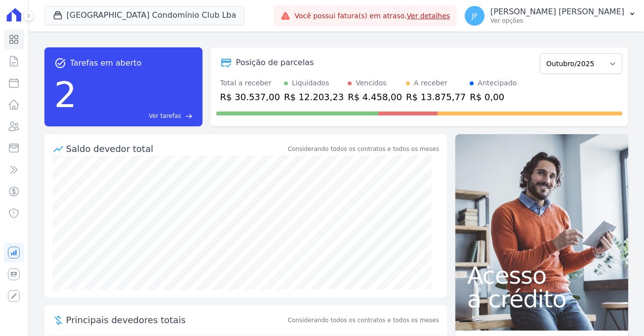  Describe the element at coordinates (542, 299) in the screenshot. I see `span: a crédito` at that location.